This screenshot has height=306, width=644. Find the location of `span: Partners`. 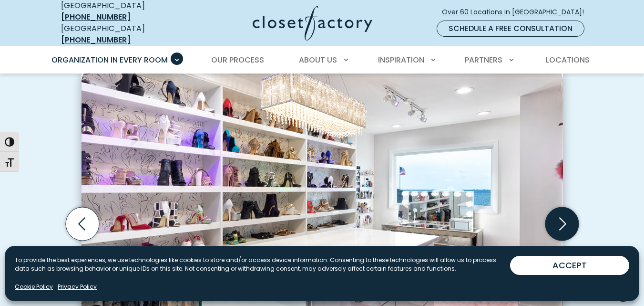

span: Partners is located at coordinates (483, 60).